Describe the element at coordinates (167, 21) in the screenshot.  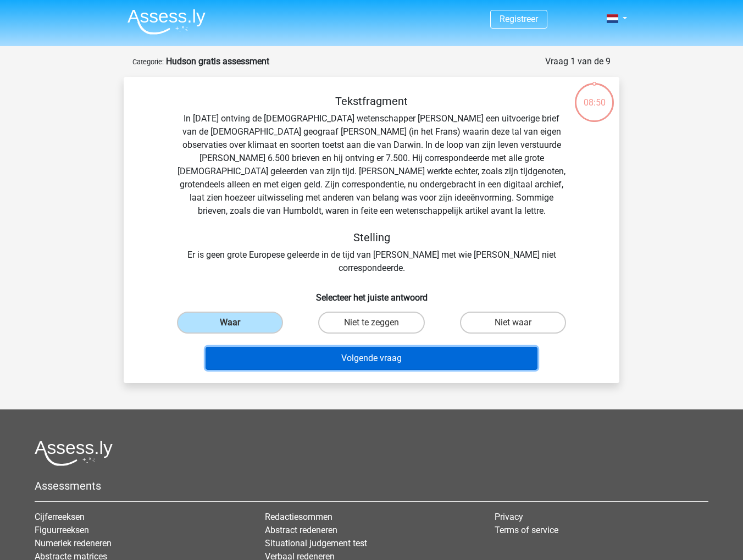
I see `img: Assessly` at that location.